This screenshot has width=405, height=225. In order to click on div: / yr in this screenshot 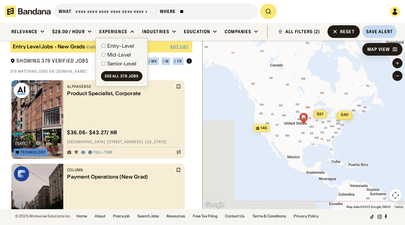, I will do `click(178, 61)`.